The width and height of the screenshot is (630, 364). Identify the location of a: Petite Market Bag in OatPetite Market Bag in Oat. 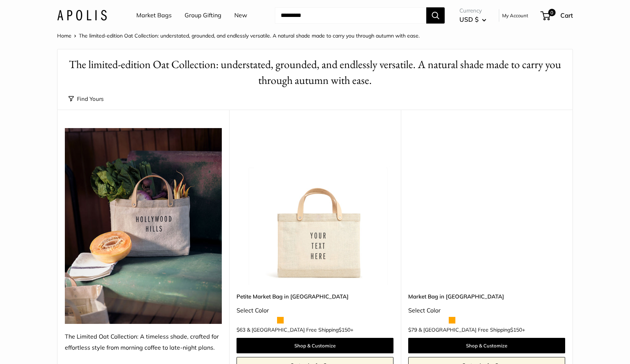
(315, 206).